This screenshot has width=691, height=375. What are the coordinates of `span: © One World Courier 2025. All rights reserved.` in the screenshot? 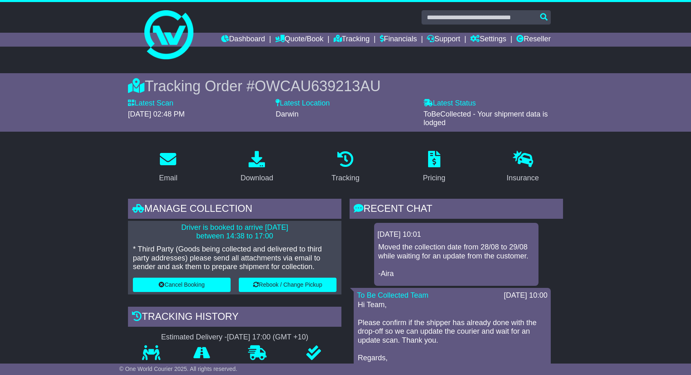 It's located at (178, 369).